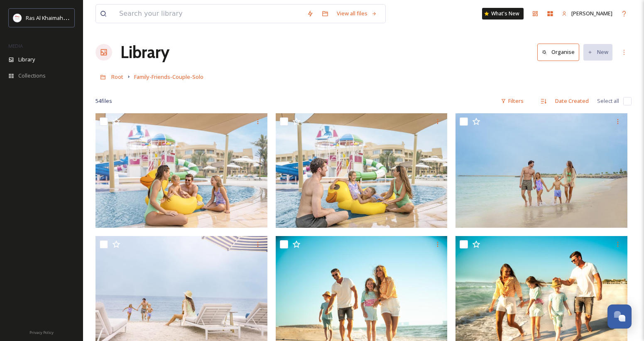 The width and height of the screenshot is (644, 341). Describe the element at coordinates (104, 101) in the screenshot. I see `span: 54 file s` at that location.